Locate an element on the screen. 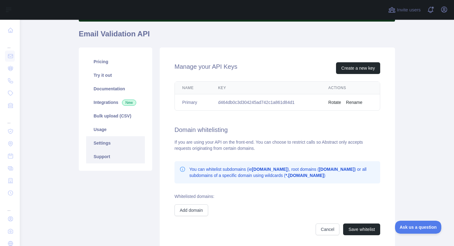  a: Pricing is located at coordinates (115, 62).